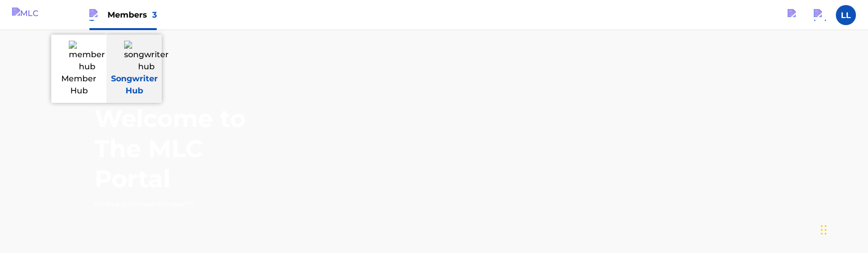 The image size is (868, 253). What do you see at coordinates (96, 15) in the screenshot?
I see `img: Top Rightsholders` at bounding box center [96, 15].